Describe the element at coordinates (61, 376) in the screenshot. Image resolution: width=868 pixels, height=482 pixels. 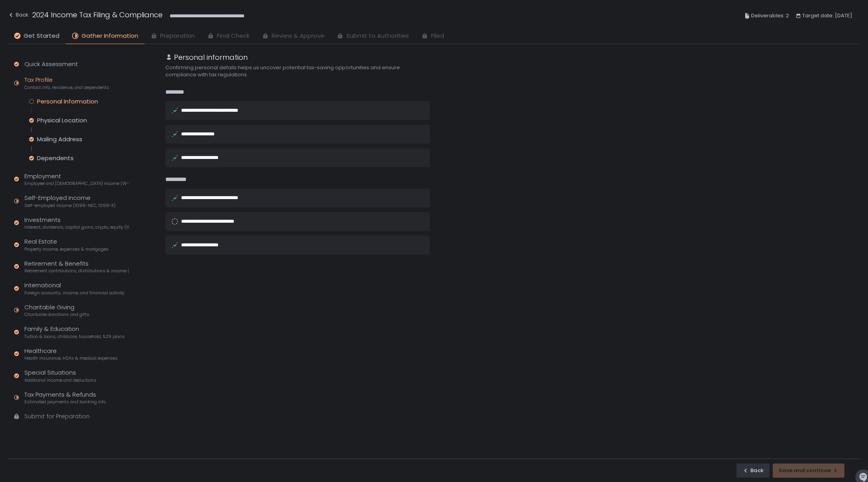
I see `div: Special Situations` at that location.